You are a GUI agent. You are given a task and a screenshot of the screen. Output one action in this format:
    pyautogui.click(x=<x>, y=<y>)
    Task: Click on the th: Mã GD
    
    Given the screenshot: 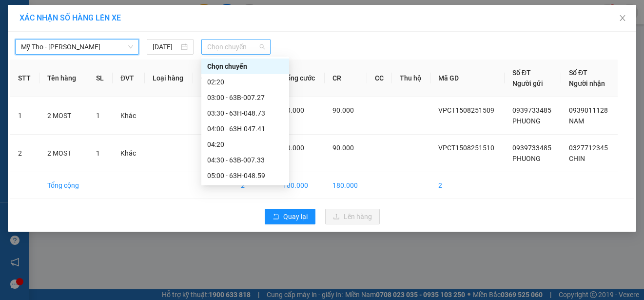 What is the action you would take?
    pyautogui.click(x=468, y=78)
    